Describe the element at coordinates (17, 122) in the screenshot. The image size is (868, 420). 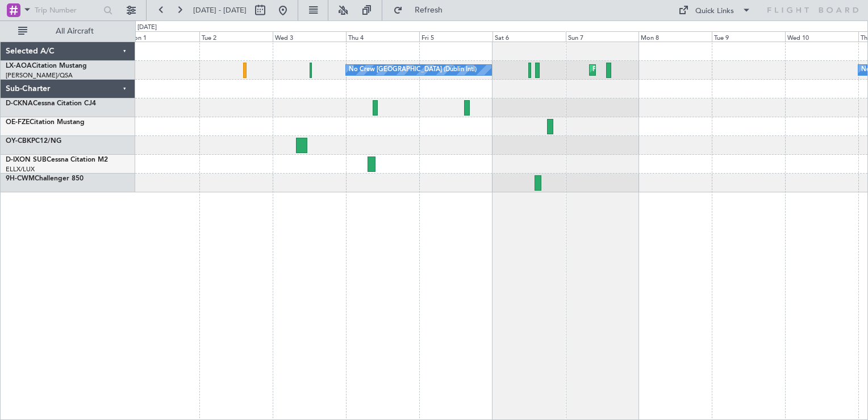
I see `span: OE-FZE` at that location.